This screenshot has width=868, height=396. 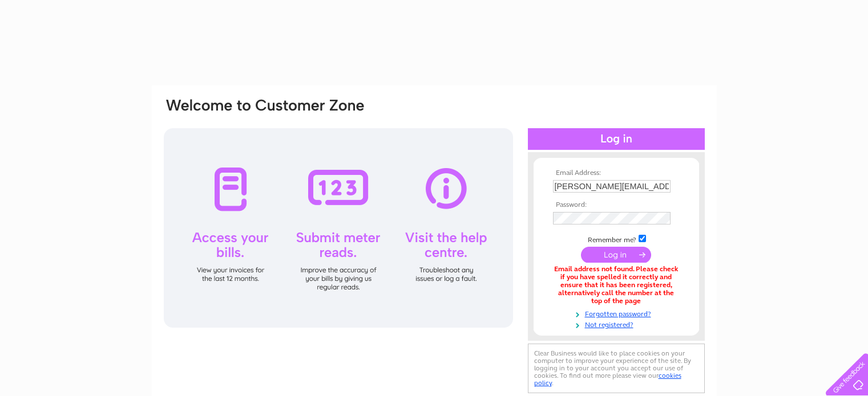 I want to click on input: Submit, so click(x=616, y=254).